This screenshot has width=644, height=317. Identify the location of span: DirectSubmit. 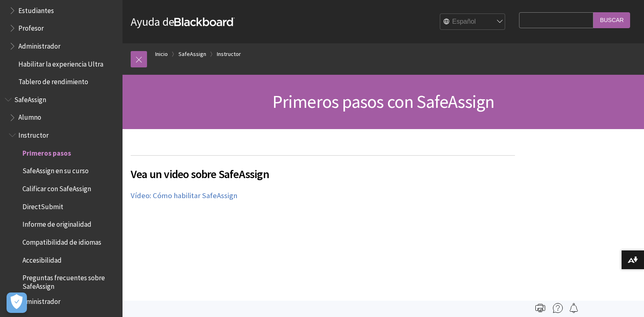
(43, 205).